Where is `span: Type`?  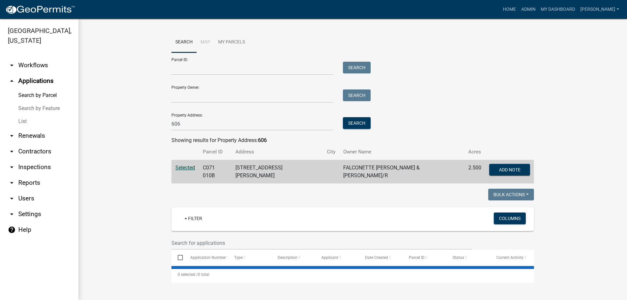 span: Type is located at coordinates (239, 258).